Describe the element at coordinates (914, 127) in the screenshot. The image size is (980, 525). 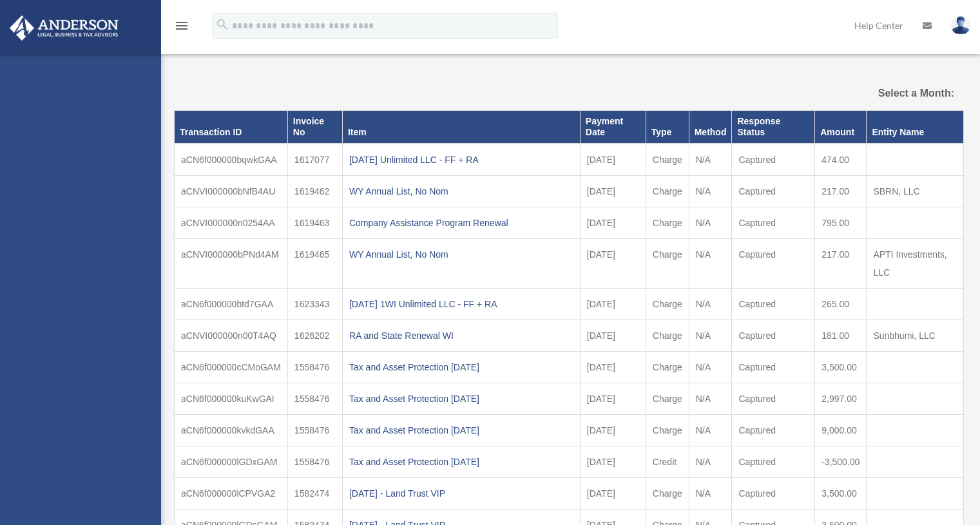
I see `th: Entity Name` at that location.